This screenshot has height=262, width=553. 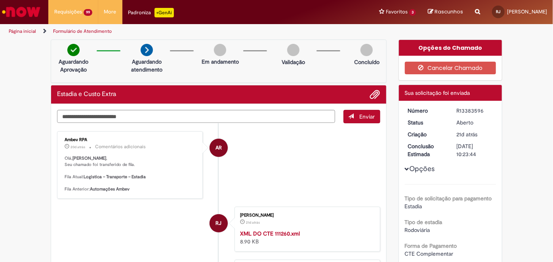 What do you see at coordinates (219, 148) in the screenshot?
I see `span: AR` at bounding box center [219, 148].